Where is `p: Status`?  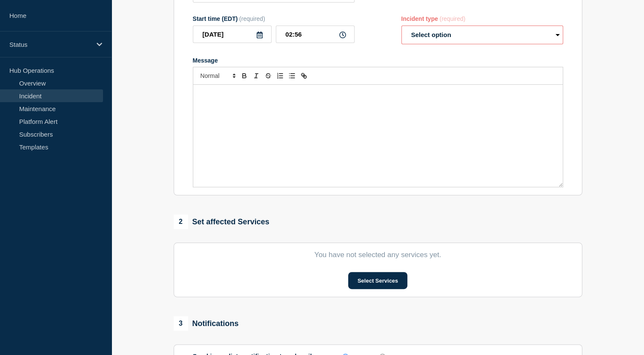 p: Status is located at coordinates (50, 44).